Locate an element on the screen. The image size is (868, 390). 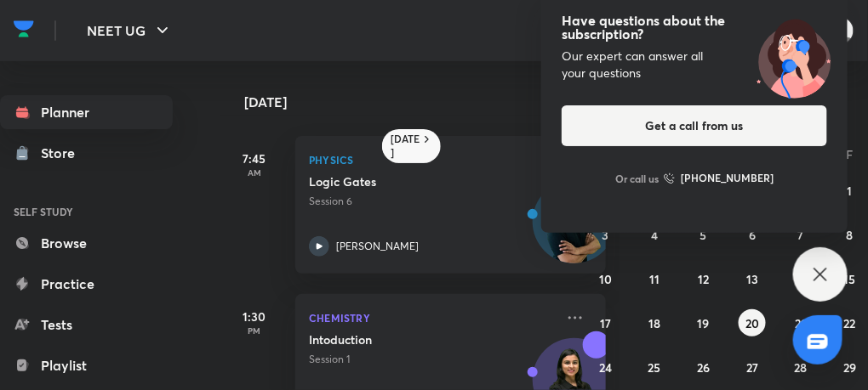
button: August 12, 2025 is located at coordinates (703, 279).